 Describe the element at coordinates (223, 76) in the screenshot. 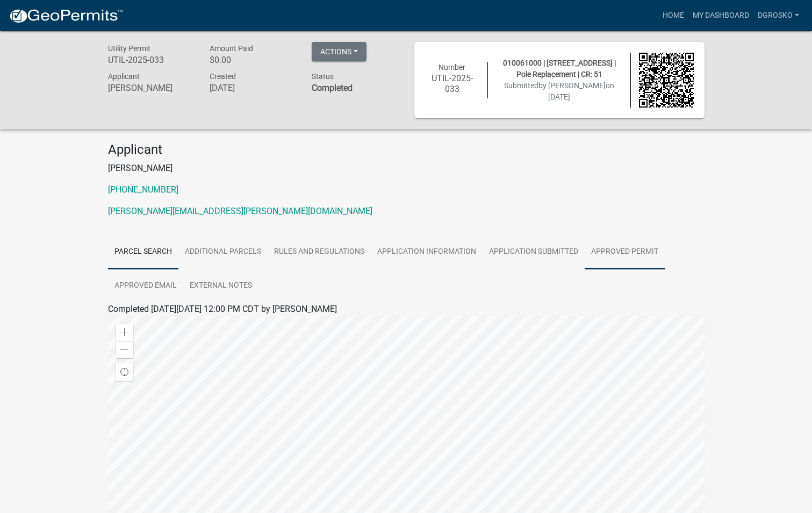

I see `span: Created` at that location.